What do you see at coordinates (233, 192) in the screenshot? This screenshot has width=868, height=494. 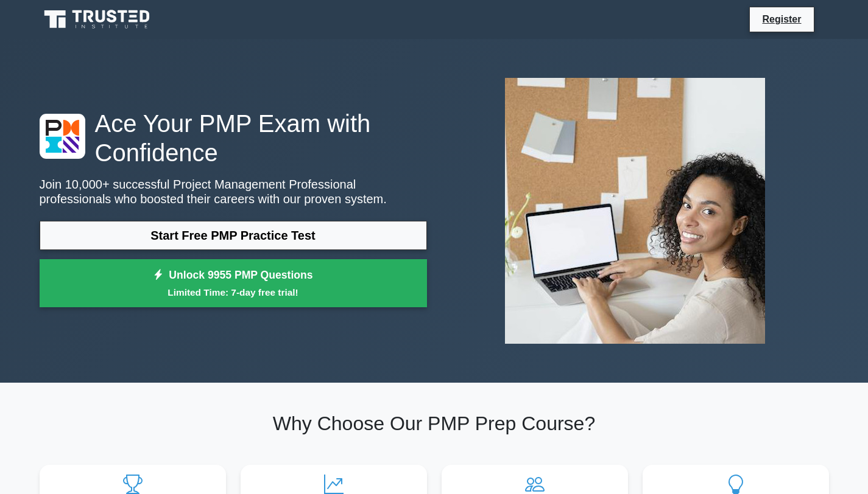 I see `p: Join 10,000+ successful Project Management Professional professionals who boosted their careers w...` at bounding box center [233, 192].